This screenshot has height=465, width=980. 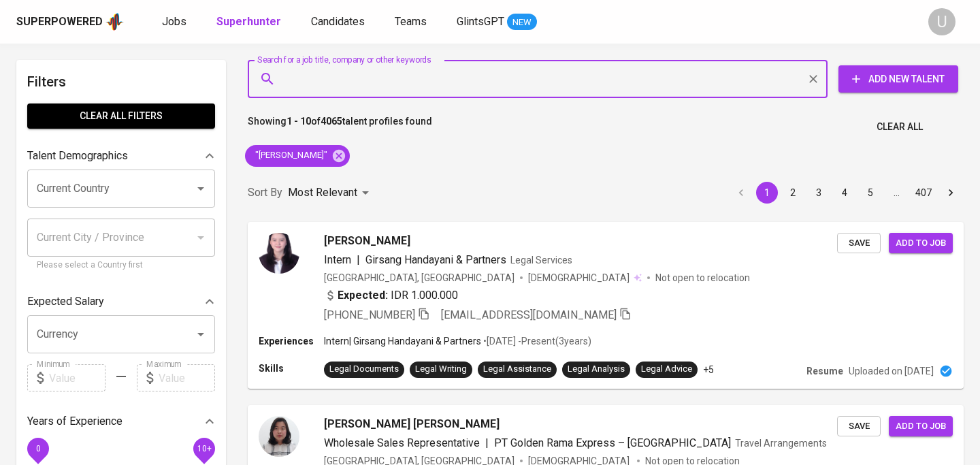 What do you see at coordinates (292, 341) in the screenshot?
I see `p: Experiences` at bounding box center [292, 341].